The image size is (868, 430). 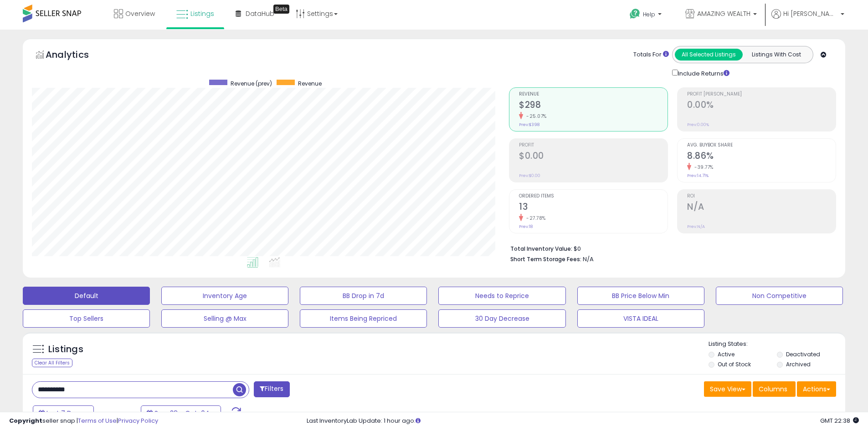 What do you see at coordinates (761, 207) in the screenshot?
I see `h2: N/A` at bounding box center [761, 207].